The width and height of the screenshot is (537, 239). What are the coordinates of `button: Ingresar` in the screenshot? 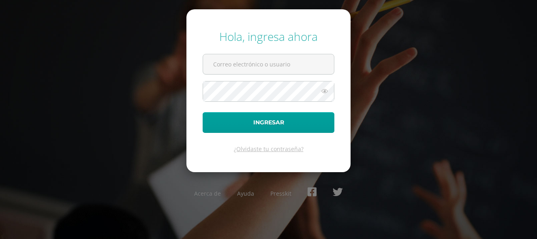 It's located at (268, 122).